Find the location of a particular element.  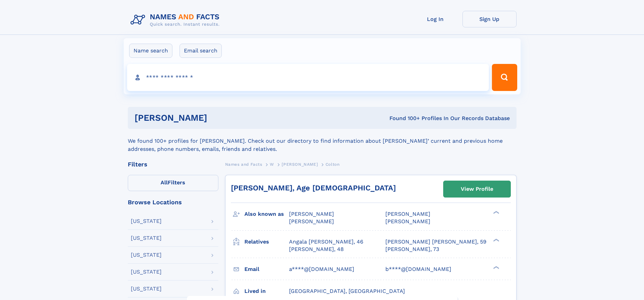

a: Names and Facts is located at coordinates (243, 164).